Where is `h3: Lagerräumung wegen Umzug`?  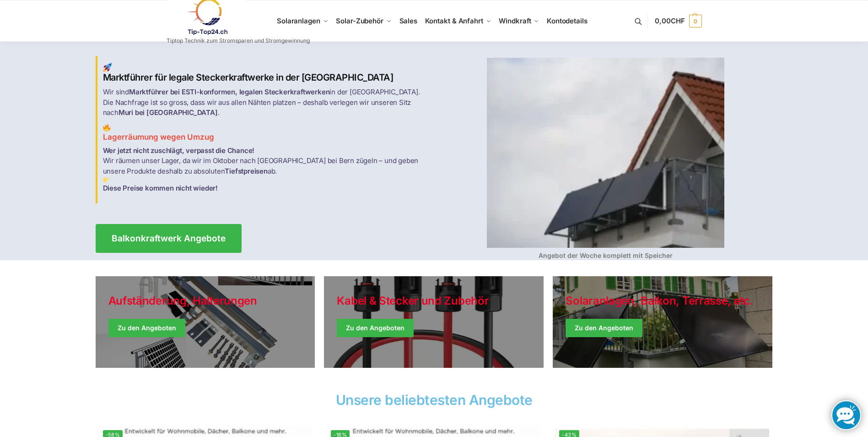
h3: Lagerräumung wegen Umzug is located at coordinates (266, 133).